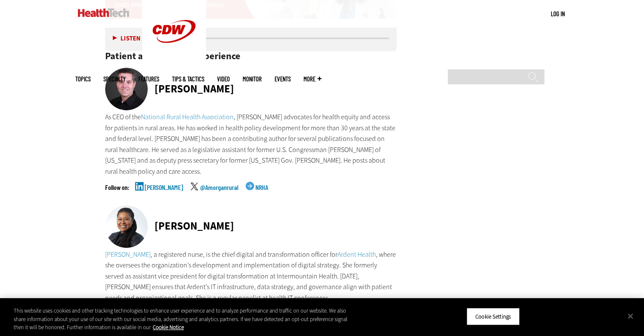  What do you see at coordinates (557, 14) in the screenshot?
I see `div: User menu` at bounding box center [557, 14].